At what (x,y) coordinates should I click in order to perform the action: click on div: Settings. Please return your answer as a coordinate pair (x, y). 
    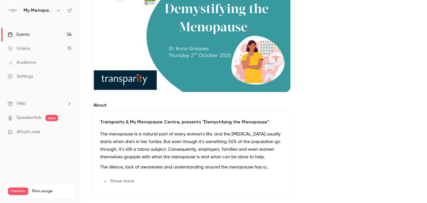
    Looking at the image, I should click on (20, 77).